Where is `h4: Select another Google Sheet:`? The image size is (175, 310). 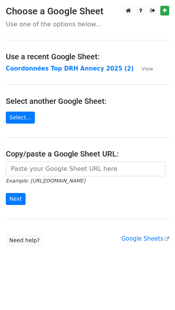
h4: Select another Google Sheet: is located at coordinates (88, 101).